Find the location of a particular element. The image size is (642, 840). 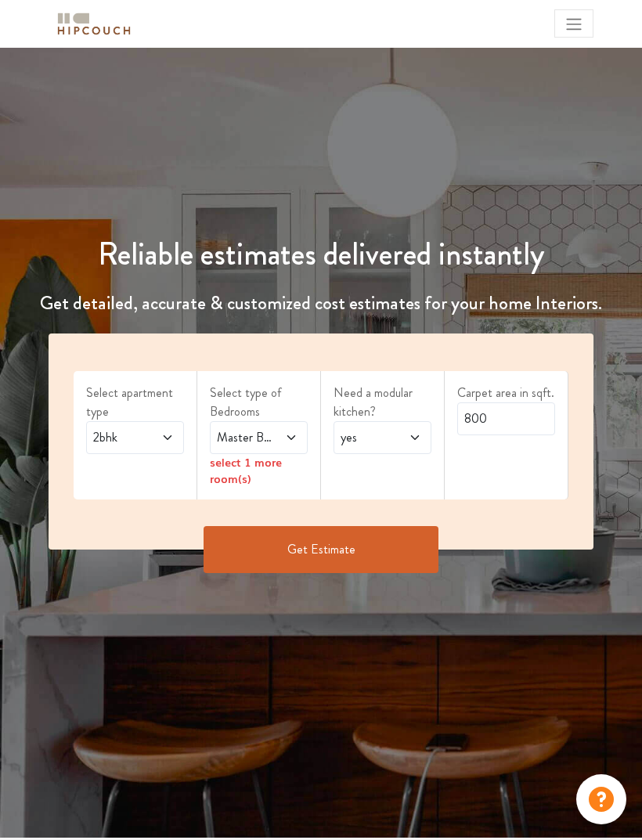

h4: Get detailed, accurate & customized cost estimates for your home Interiors. is located at coordinates (321, 303).